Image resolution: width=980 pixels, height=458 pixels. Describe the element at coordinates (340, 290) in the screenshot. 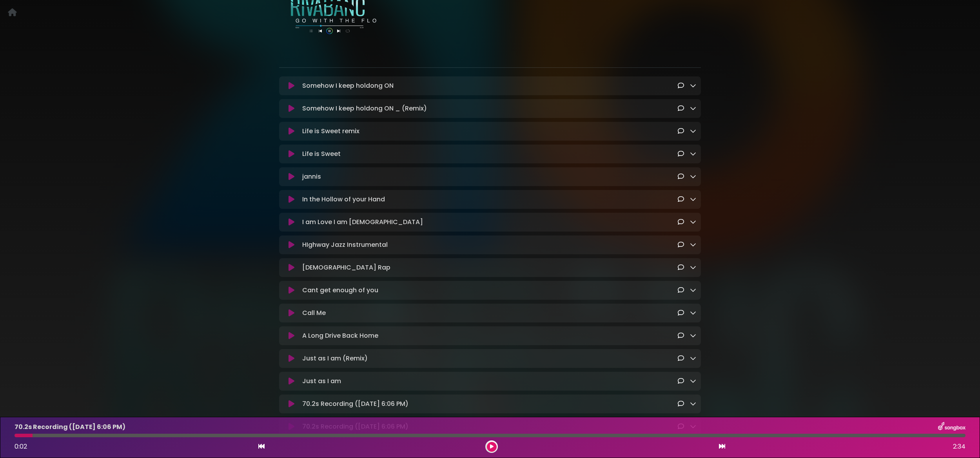

I see `p: Cant get enough of you` at that location.